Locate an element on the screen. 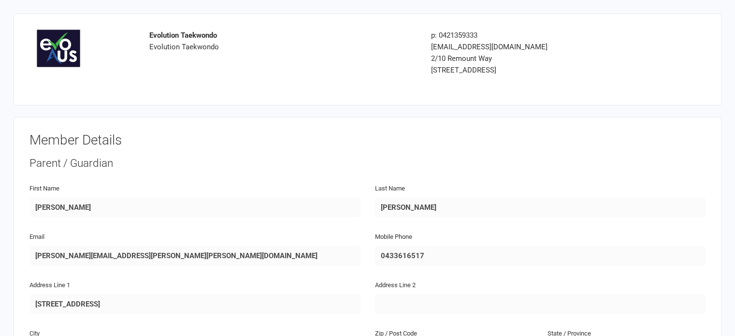  div: Evolution Taekwondo is located at coordinates (283, 41).